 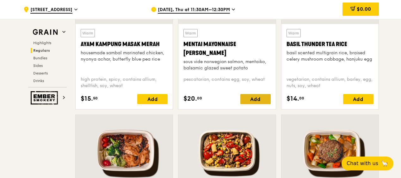 I want to click on div: pescatarian, contains egg, soy, wheat, so click(x=227, y=83).